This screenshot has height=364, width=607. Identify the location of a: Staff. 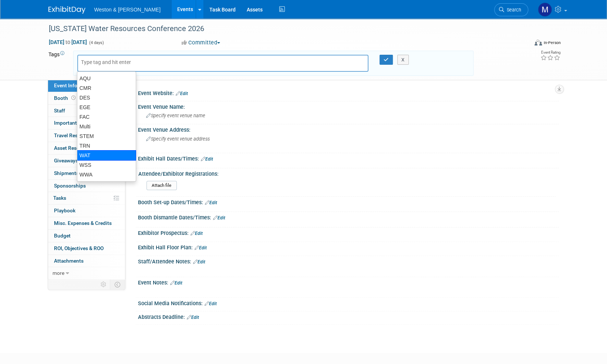
(87, 110).